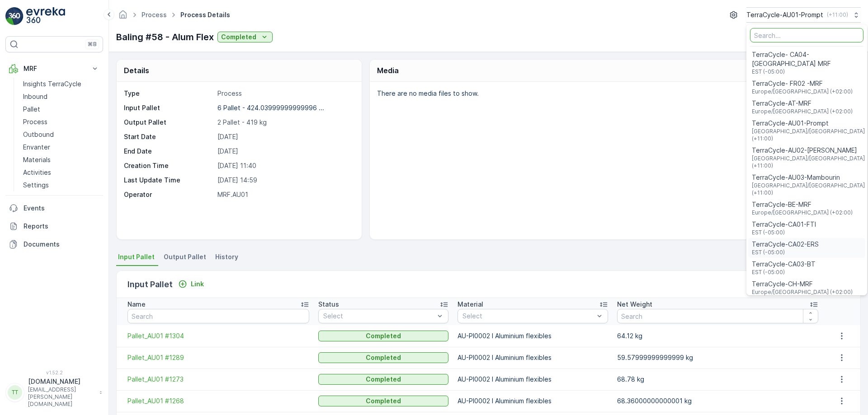 Image resolution: width=868 pixels, height=415 pixels. Describe the element at coordinates (61, 147) in the screenshot. I see `a: Envanter` at that location.